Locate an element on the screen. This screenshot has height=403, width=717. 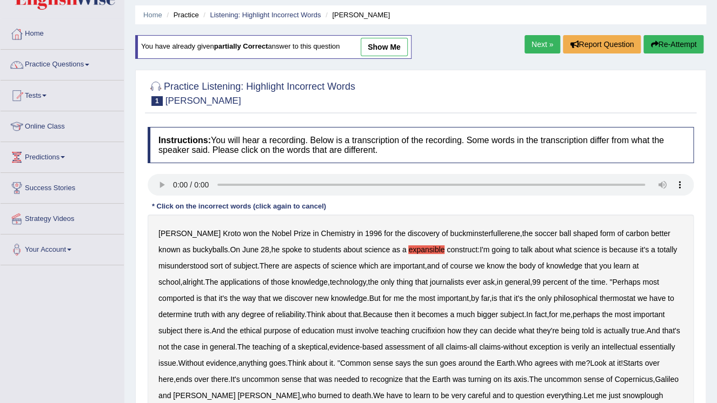
b: axis is located at coordinates (520, 380).